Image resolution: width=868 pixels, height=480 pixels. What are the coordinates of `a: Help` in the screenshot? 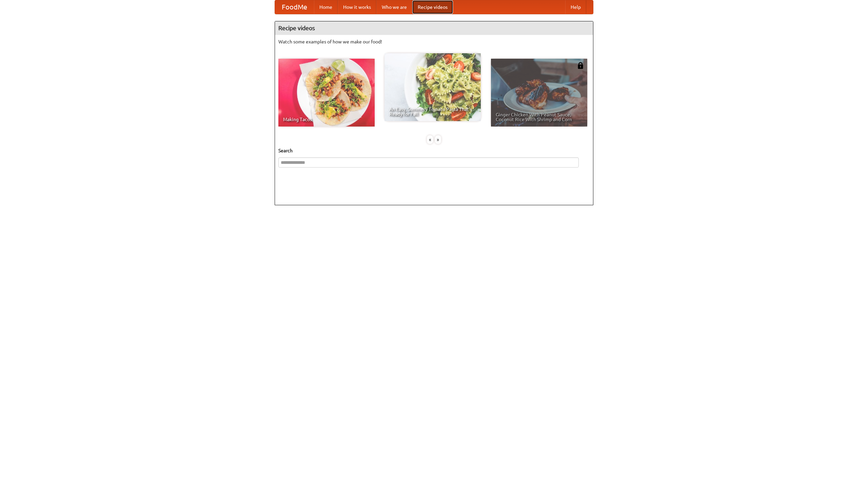 It's located at (576, 7).